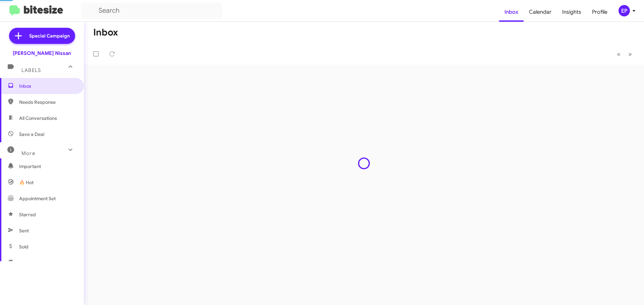 The width and height of the screenshot is (644, 305). I want to click on span: More, so click(28, 153).